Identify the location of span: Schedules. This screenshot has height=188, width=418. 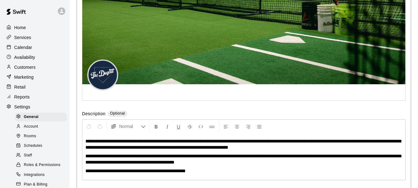
(33, 146).